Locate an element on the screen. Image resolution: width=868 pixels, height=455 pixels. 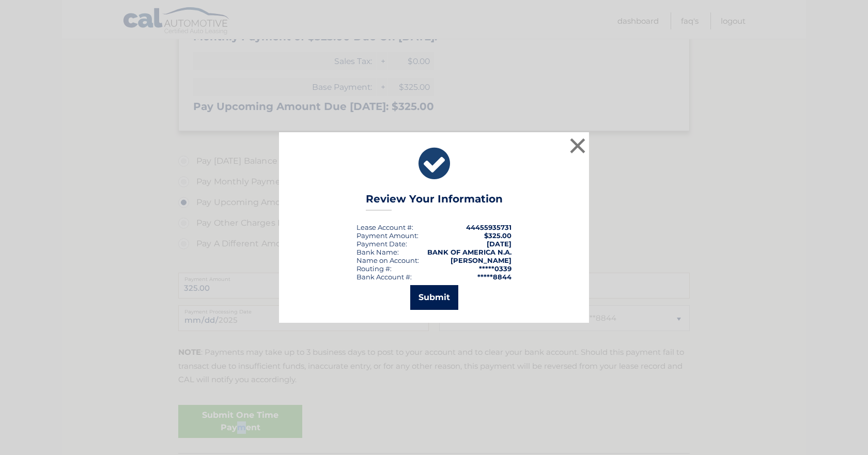
div: Routing #: is located at coordinates (374, 268).